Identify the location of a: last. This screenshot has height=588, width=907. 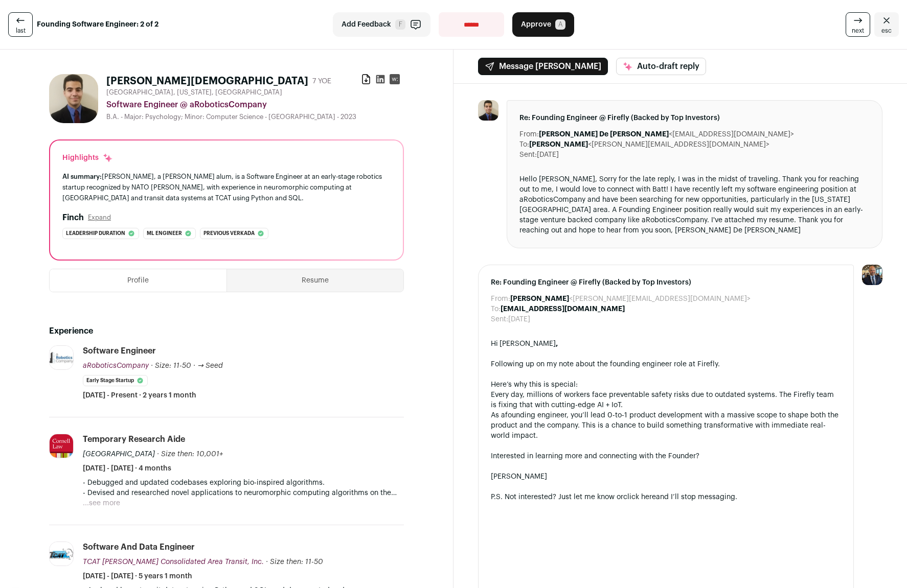
(20, 24).